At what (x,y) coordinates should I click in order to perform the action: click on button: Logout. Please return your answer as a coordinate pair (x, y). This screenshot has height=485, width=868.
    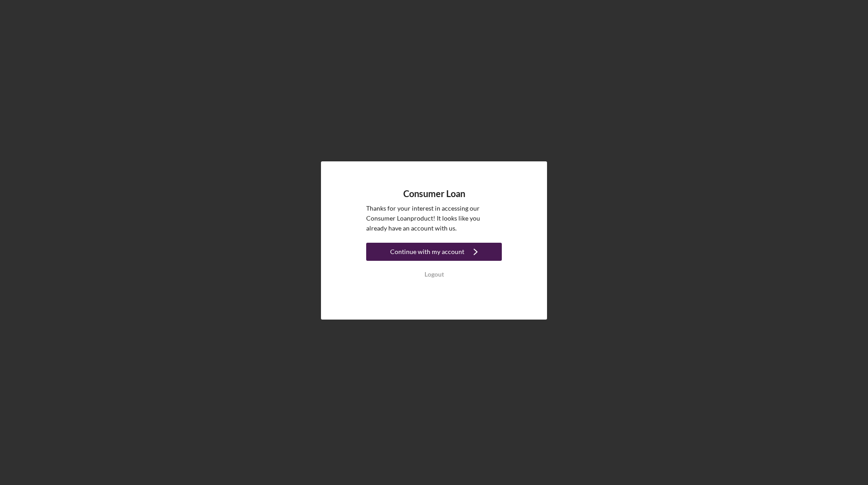
    Looking at the image, I should click on (434, 274).